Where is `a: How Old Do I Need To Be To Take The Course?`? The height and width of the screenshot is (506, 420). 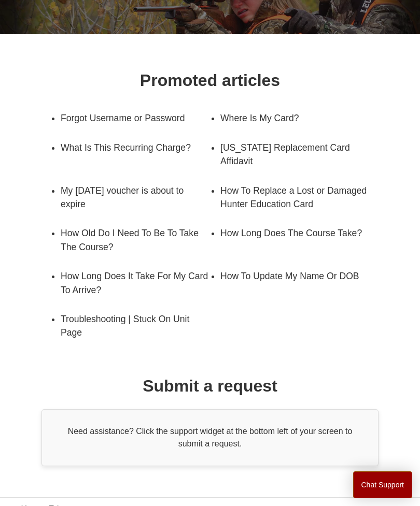
a: How Old Do I Need To Be To Take The Course? is located at coordinates (136, 240).